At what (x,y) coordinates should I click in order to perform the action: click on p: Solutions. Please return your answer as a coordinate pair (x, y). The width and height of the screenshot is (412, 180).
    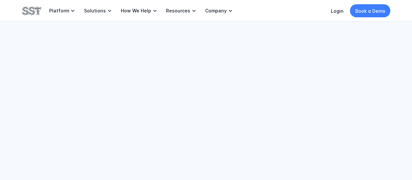
    Looking at the image, I should click on (95, 11).